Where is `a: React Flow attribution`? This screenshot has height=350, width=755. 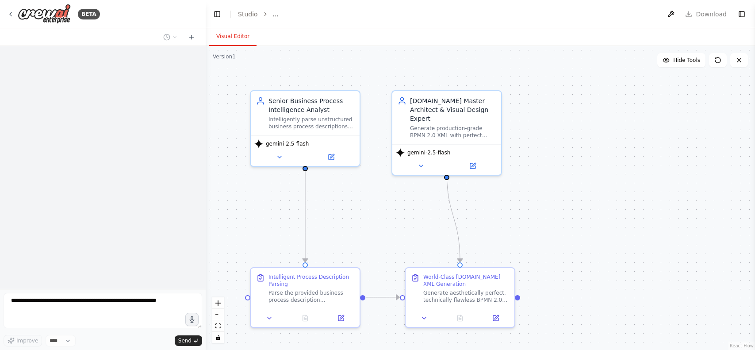
a: React Flow attribution is located at coordinates (742, 346).